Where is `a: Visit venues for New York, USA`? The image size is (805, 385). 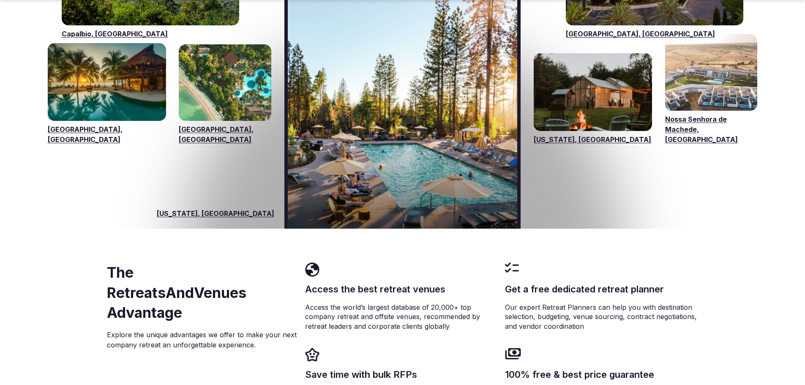 a: Visit venues for New York, USA is located at coordinates (593, 92).